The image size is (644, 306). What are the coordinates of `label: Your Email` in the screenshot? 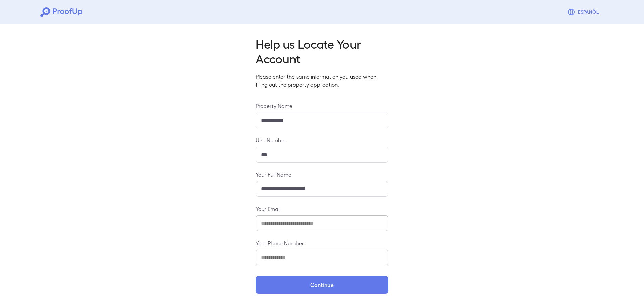 It's located at (322, 209).